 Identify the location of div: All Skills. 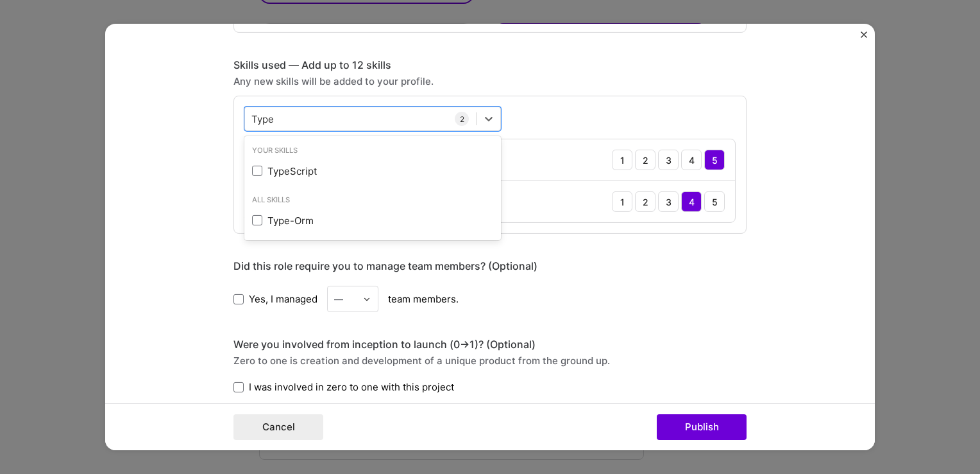
(373, 200).